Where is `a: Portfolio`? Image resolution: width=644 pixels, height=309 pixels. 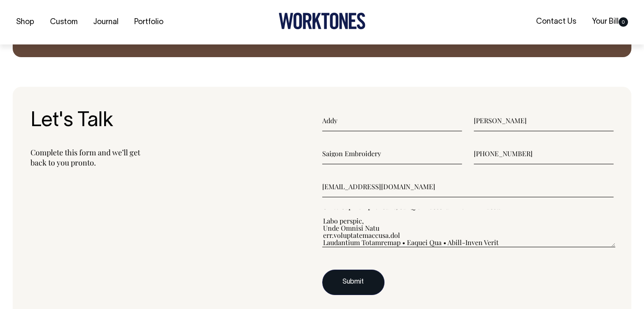 a: Portfolio is located at coordinates (149, 22).